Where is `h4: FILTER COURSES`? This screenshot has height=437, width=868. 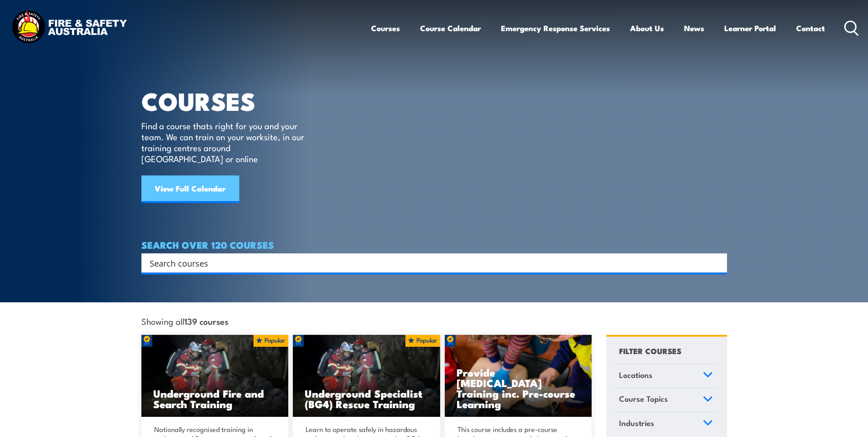
h4: FILTER COURSES is located at coordinates (651, 351).